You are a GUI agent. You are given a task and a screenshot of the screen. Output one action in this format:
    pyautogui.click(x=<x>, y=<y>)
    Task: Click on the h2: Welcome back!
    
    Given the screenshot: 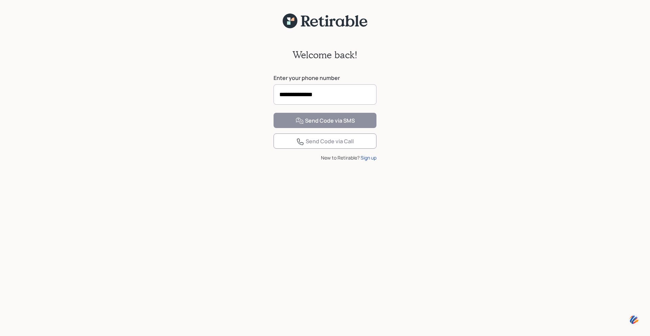 What is the action you would take?
    pyautogui.click(x=325, y=55)
    